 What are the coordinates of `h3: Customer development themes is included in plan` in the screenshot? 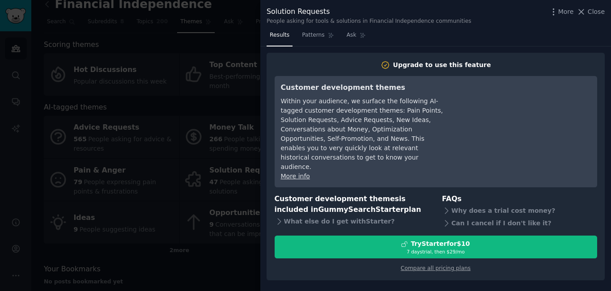 It's located at (352, 205).